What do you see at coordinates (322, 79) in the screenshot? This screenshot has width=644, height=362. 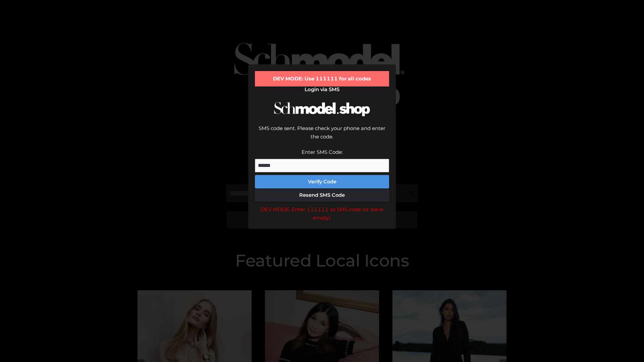 I see `div: DEV MODE: Use 111111 for all codes` at bounding box center [322, 79].